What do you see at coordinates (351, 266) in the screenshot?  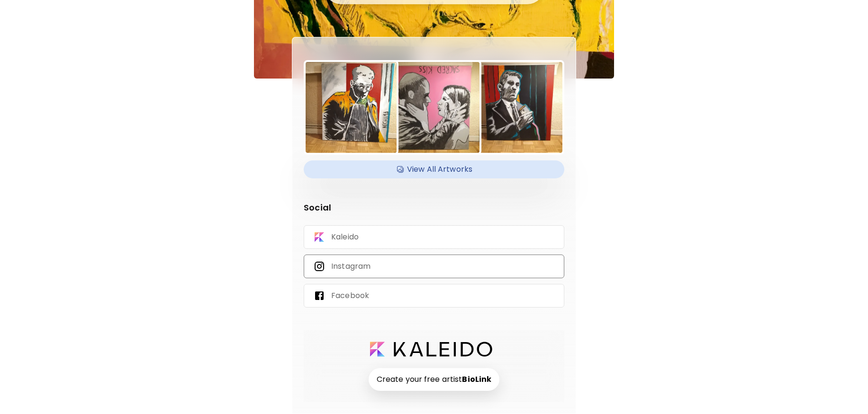 I see `p: Instagram` at bounding box center [351, 266].